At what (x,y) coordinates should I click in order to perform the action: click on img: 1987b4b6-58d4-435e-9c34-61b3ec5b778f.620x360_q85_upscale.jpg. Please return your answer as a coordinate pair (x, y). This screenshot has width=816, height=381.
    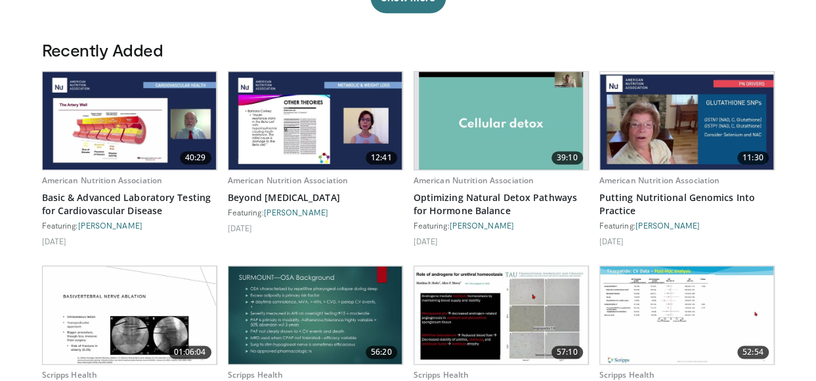
    Looking at the image, I should click on (315, 120).